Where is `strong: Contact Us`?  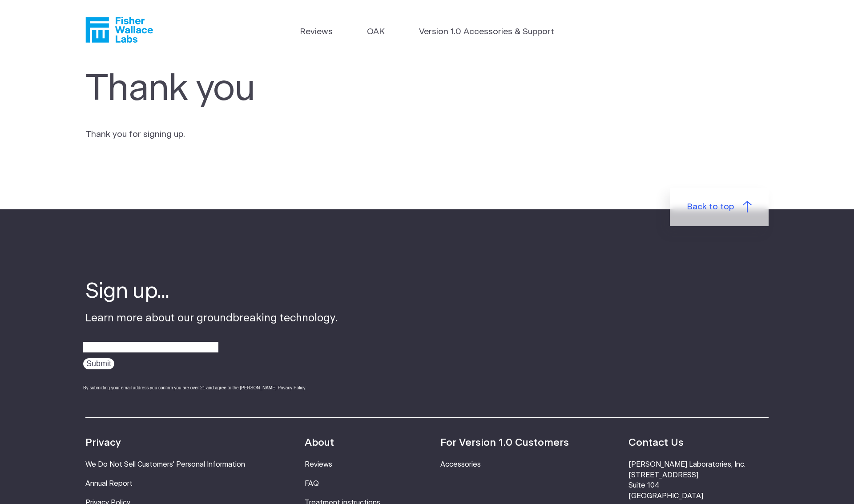 strong: Contact Us is located at coordinates (656, 443).